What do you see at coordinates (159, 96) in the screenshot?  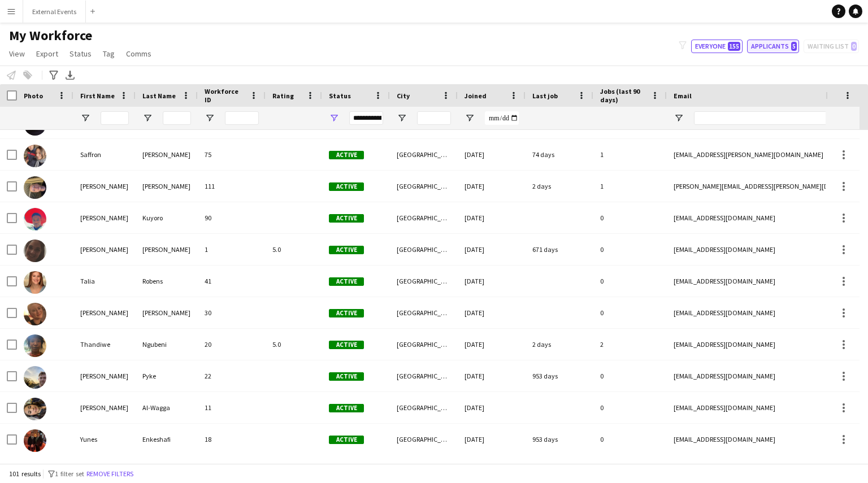 I see `span: Last Name` at bounding box center [159, 96].